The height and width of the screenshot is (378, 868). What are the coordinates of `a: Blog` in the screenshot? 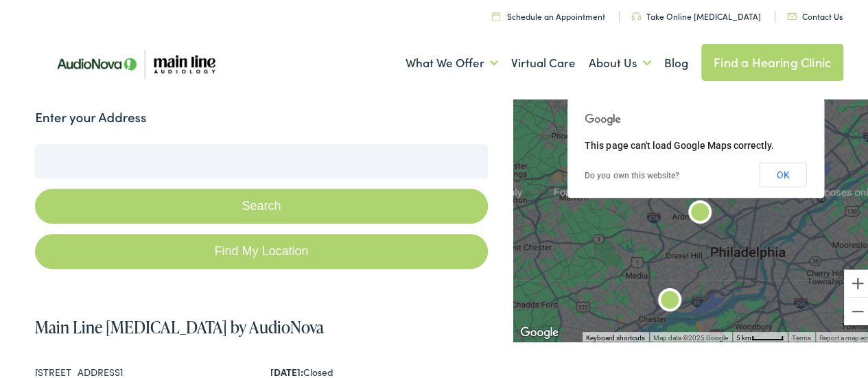 It's located at (676, 61).